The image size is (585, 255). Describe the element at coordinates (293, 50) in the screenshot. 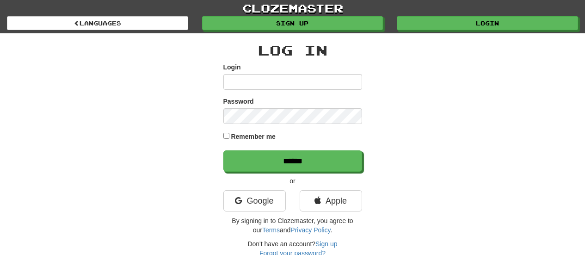

I see `h2: Log In` at that location.